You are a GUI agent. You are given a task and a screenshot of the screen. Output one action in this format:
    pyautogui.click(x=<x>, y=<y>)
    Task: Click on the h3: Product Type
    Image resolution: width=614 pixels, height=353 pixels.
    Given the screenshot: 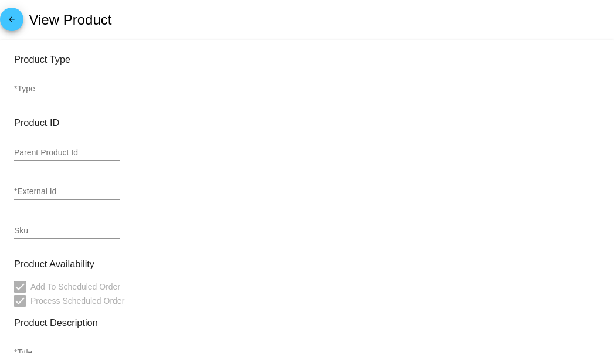 What is the action you would take?
    pyautogui.click(x=307, y=59)
    